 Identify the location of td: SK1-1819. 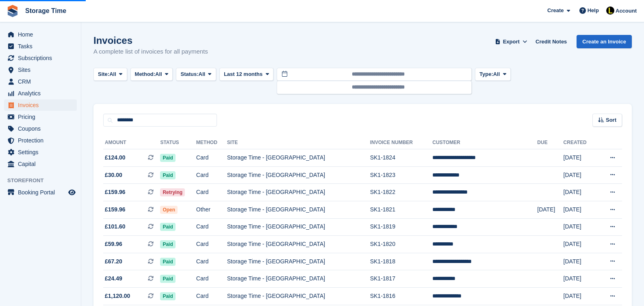
(402, 227).